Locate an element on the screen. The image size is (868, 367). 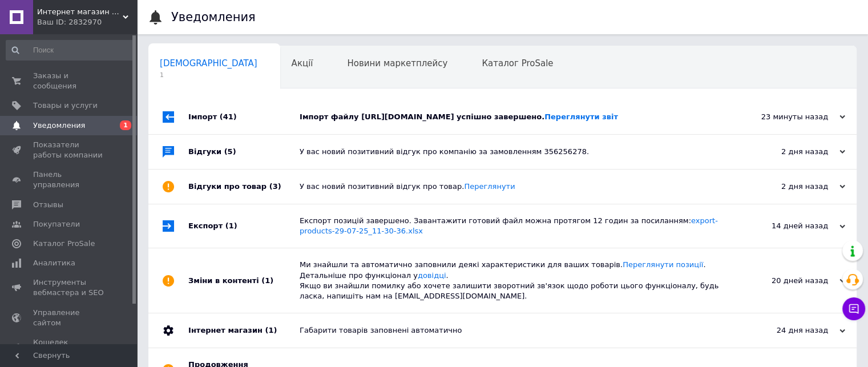
button: Чат с покупателем is located at coordinates (854, 309).